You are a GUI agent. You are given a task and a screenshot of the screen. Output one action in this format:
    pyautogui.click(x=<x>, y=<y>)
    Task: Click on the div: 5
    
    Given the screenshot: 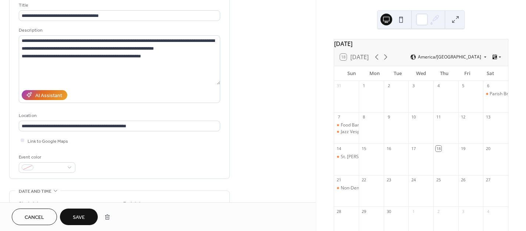 What is the action you would take?
    pyautogui.click(x=463, y=86)
    